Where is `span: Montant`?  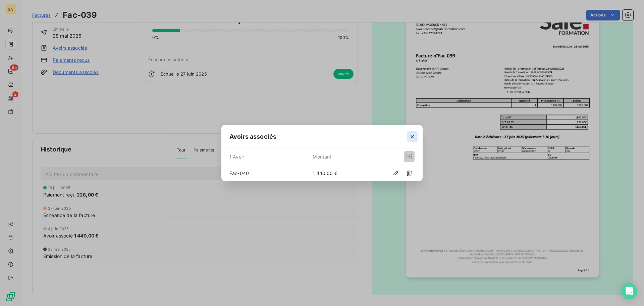
span: Montant is located at coordinates (345, 156).